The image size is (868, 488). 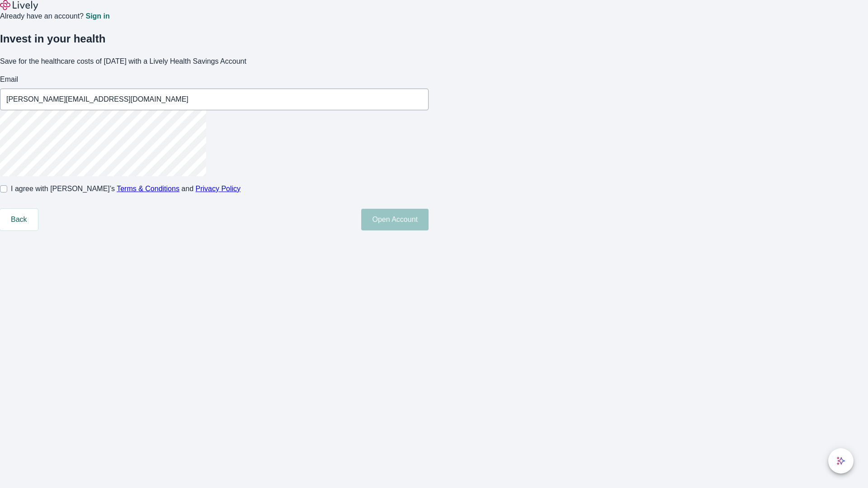 What do you see at coordinates (97, 16) in the screenshot?
I see `div: Sign in` at bounding box center [97, 16].